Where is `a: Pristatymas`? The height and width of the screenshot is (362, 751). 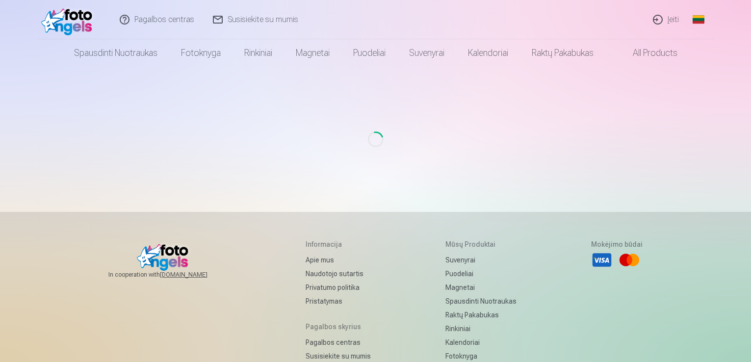 a: Pristatymas is located at coordinates (338, 301).